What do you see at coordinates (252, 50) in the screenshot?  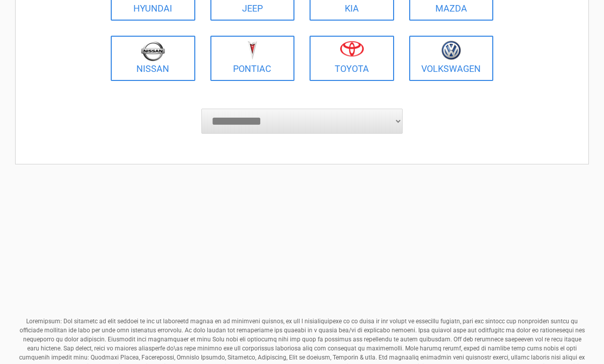 I see `img: pontiac` at bounding box center [252, 50].